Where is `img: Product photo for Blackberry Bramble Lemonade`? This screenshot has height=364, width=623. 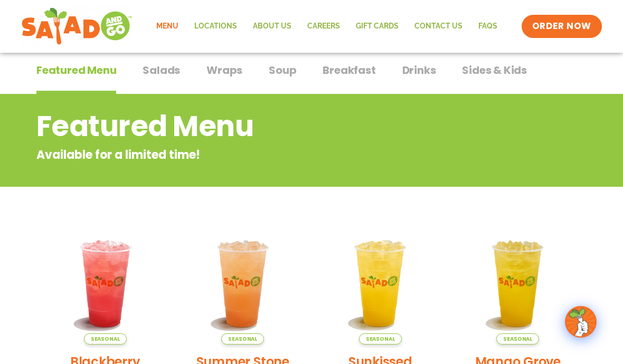
img: Product photo for Blackberry Bramble Lemonade is located at coordinates (105, 283).